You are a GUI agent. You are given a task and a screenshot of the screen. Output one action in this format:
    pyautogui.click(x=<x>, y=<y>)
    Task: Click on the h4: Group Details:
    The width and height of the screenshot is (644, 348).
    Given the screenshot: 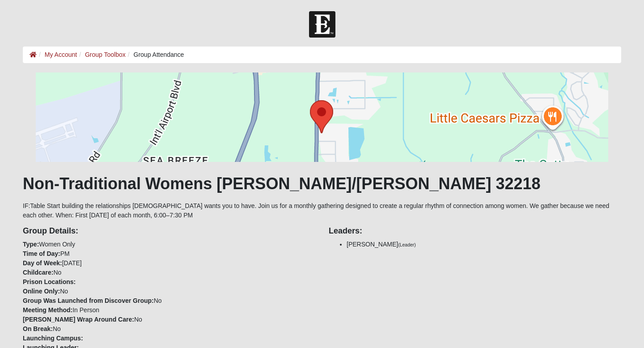 What is the action you would take?
    pyautogui.click(x=169, y=232)
    